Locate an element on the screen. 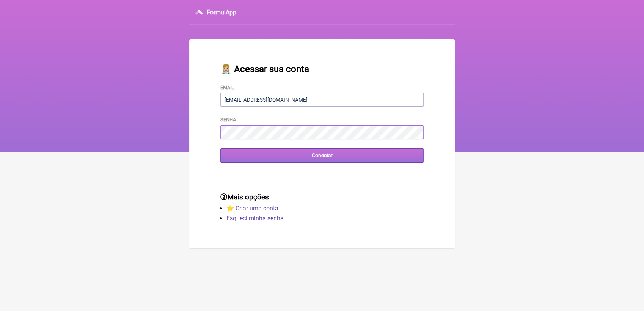 This screenshot has width=644, height=311. h3: FormulApp is located at coordinates (222, 12).